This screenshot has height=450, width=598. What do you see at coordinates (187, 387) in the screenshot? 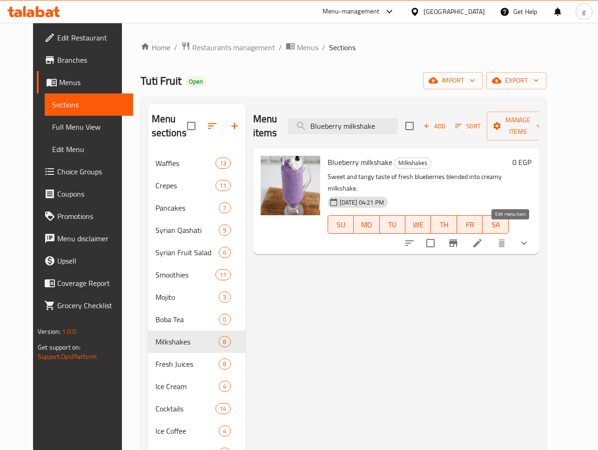
I see `span: Ice Cream` at bounding box center [187, 387].